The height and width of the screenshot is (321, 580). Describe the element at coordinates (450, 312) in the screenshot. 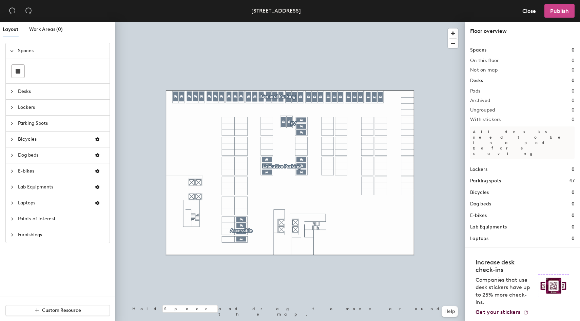

I see `button: Help` at that location.